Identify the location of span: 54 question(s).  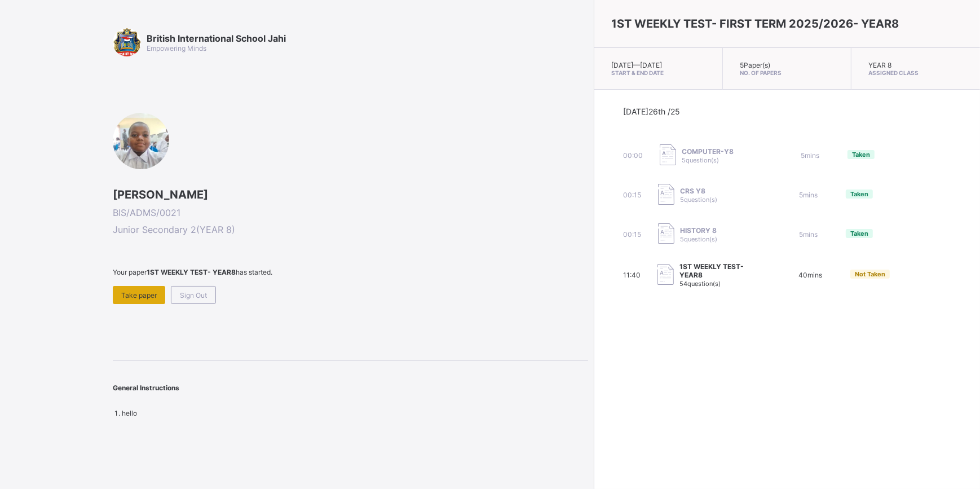
(700, 284).